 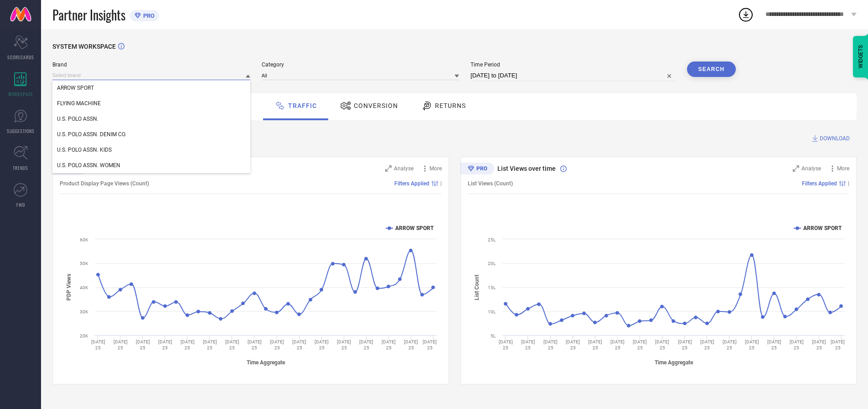 What do you see at coordinates (92, 134) in the screenshot?
I see `span: U.S. POLO ASSN. DENIM CO.` at bounding box center [92, 134].